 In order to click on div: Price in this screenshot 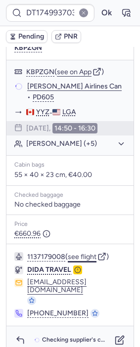, I will do `click(70, 225)`.